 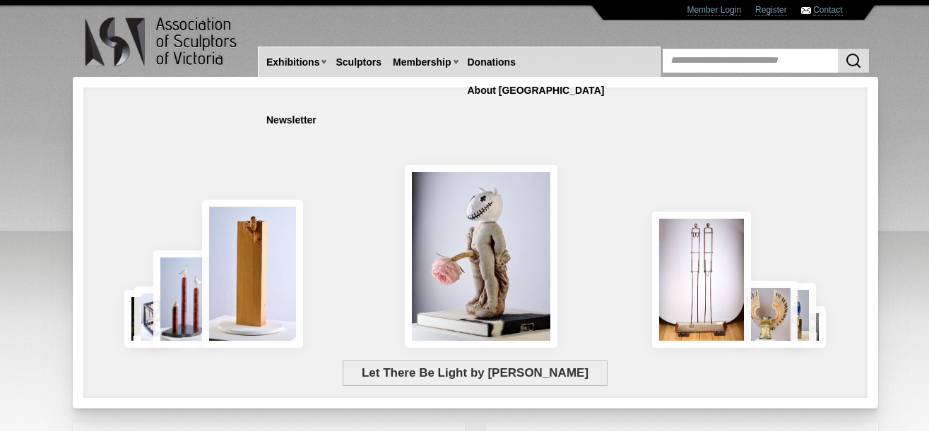 What do you see at coordinates (422, 62) in the screenshot?
I see `a: Membership` at bounding box center [422, 62].